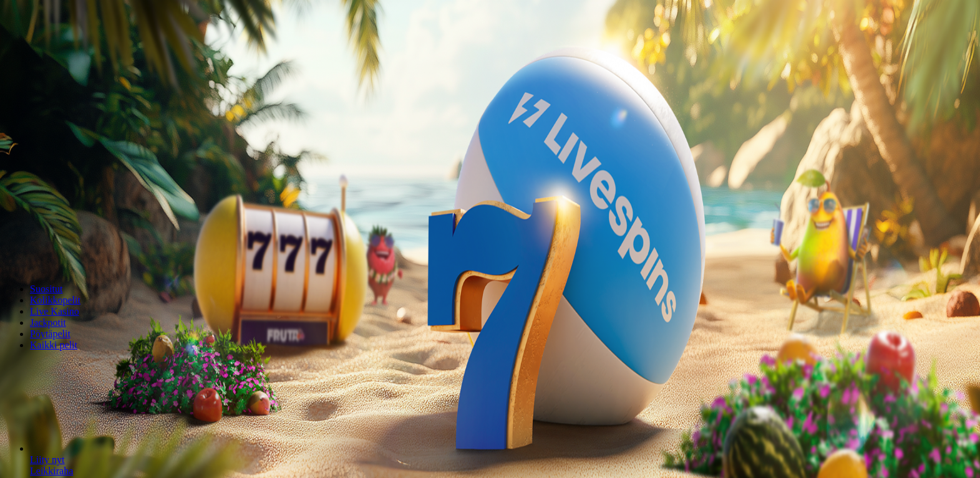 This screenshot has width=980, height=478. Describe the element at coordinates (46, 289) in the screenshot. I see `a: Suositut` at that location.